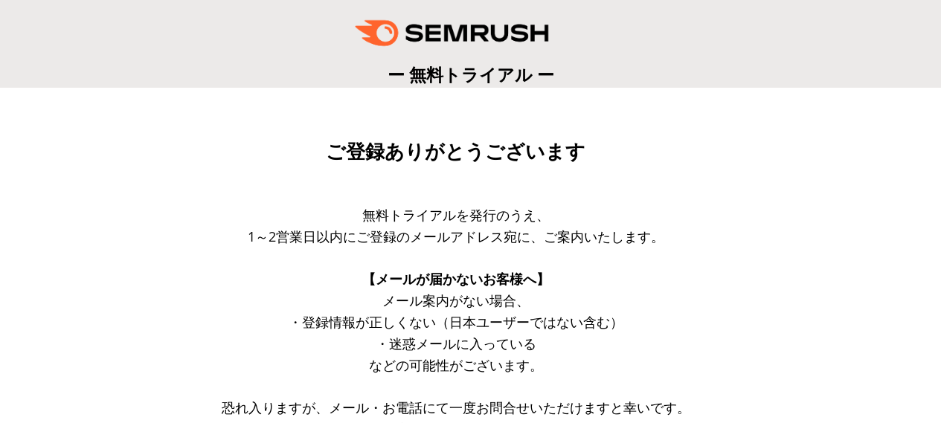 This screenshot has height=423, width=941. I want to click on span: 無料トライアルを発行のうえ、, so click(456, 215).